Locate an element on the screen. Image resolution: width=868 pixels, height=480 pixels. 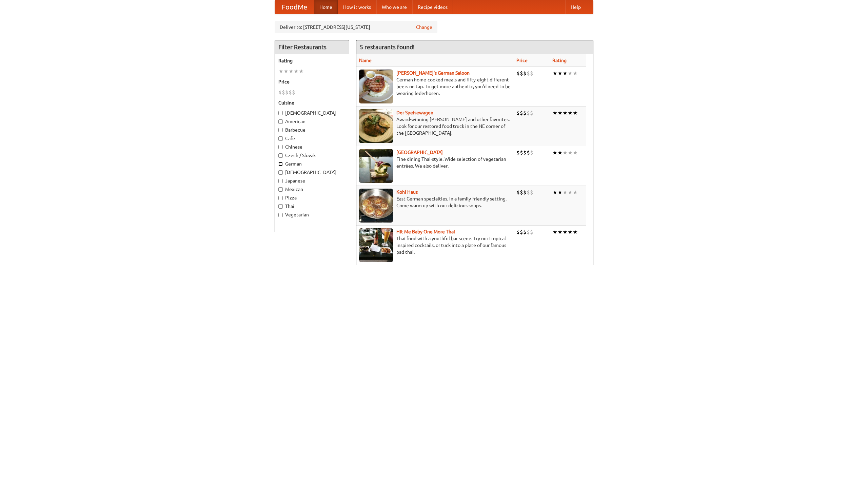
h5: Price is located at coordinates (312, 82).